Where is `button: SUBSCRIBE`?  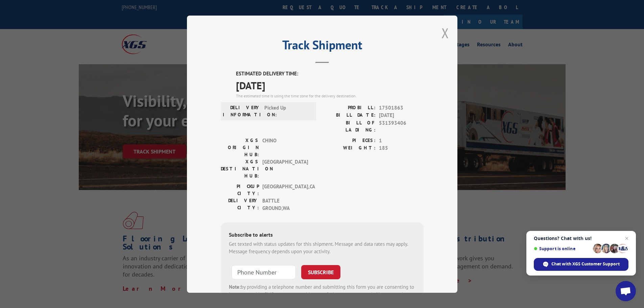
button: SUBSCRIBE is located at coordinates (321, 272).